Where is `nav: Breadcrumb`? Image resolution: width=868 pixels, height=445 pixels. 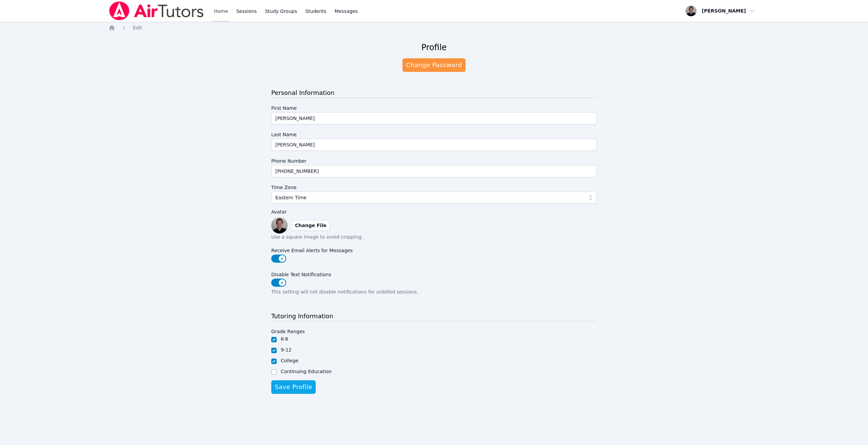
nav: Breadcrumb is located at coordinates (434, 28).